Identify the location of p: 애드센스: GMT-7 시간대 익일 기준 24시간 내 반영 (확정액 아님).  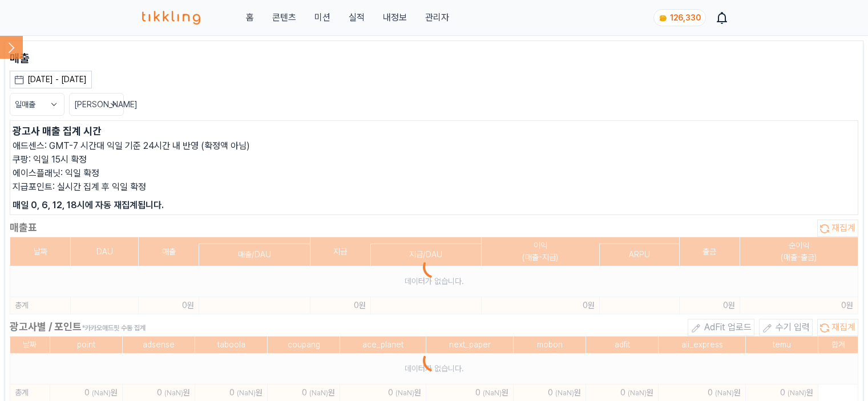
(434, 146).